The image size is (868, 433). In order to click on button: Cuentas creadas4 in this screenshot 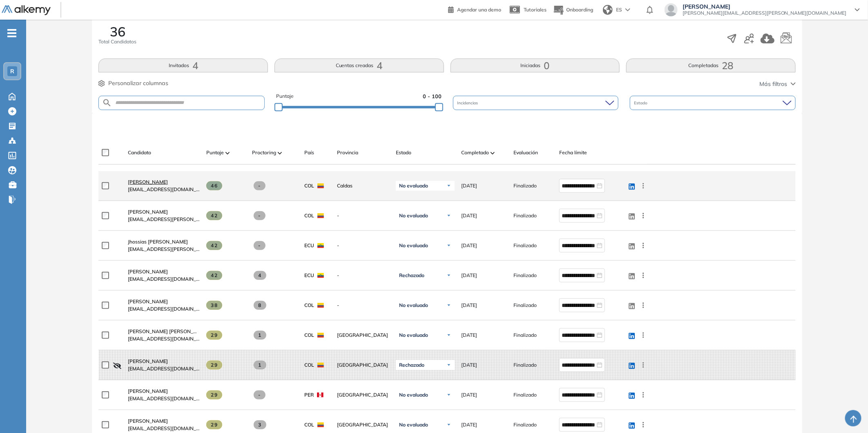, I will do `click(359, 66)`.